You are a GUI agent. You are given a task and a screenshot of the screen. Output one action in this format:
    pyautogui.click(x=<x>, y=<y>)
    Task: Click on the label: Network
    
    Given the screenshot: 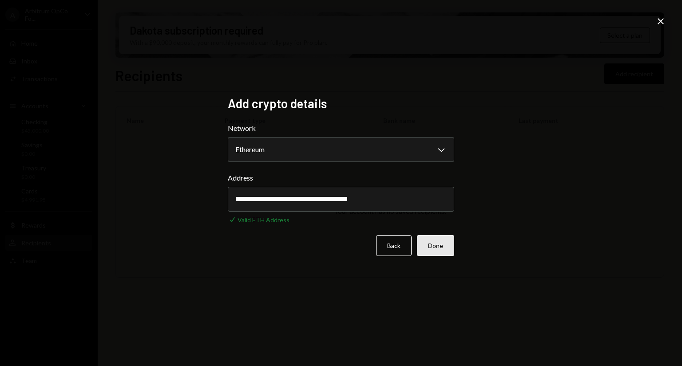 What is the action you would take?
    pyautogui.click(x=341, y=128)
    